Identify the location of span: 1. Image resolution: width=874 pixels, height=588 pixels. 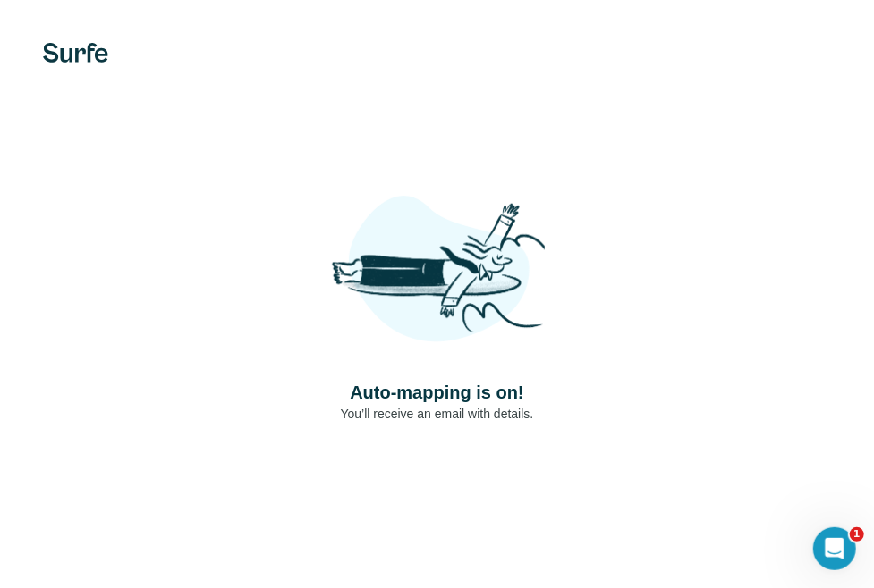
(857, 535).